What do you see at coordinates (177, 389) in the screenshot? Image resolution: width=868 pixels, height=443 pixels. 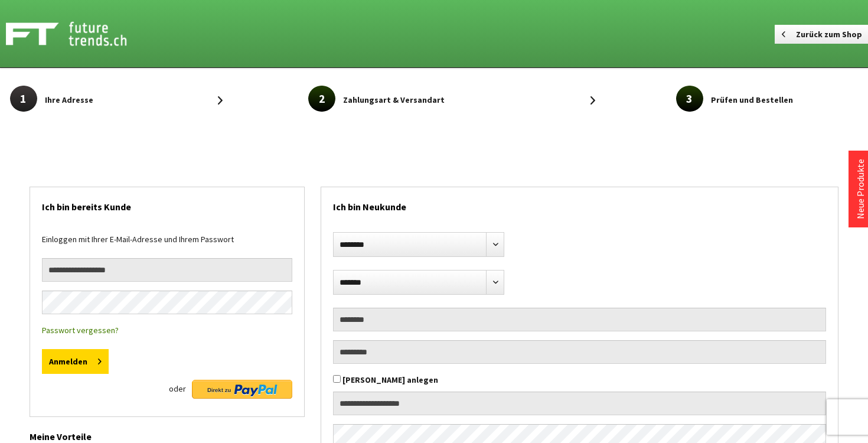 I see `span: oder` at bounding box center [177, 389].